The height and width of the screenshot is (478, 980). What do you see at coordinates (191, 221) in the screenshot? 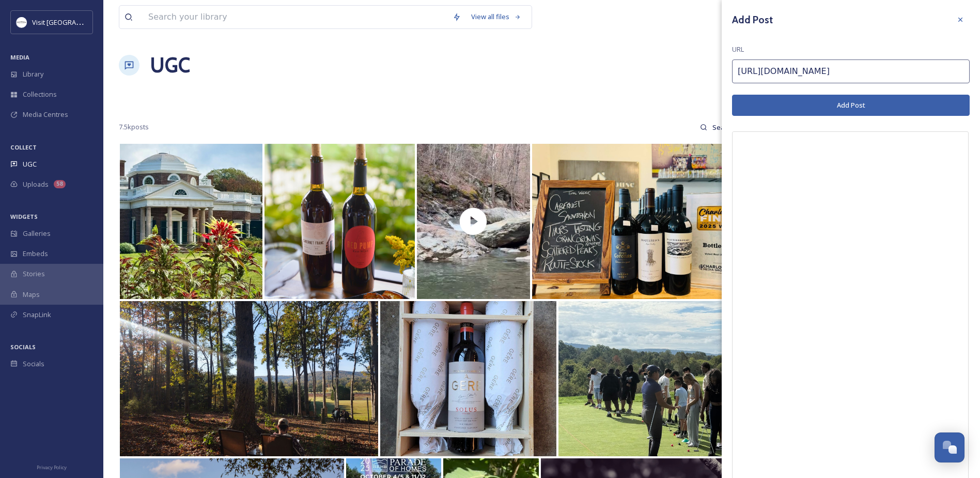
I see `img: Monticello #kfrontdesigns #photography #monticello #thomasjefferson #charlottesville #charlottesv...` at bounding box center [191, 221].